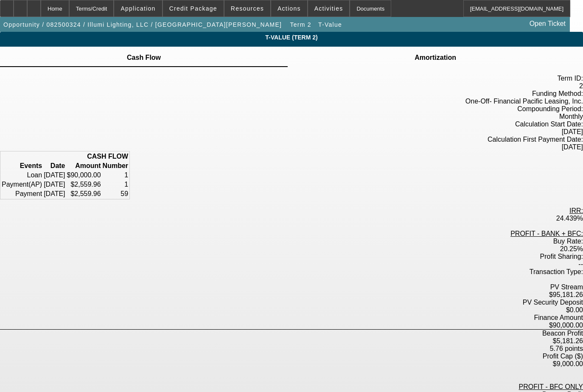 Image resolution: width=583 pixels, height=392 pixels. Describe the element at coordinates (65, 157) in the screenshot. I see `th: CASH FLOW` at that location.